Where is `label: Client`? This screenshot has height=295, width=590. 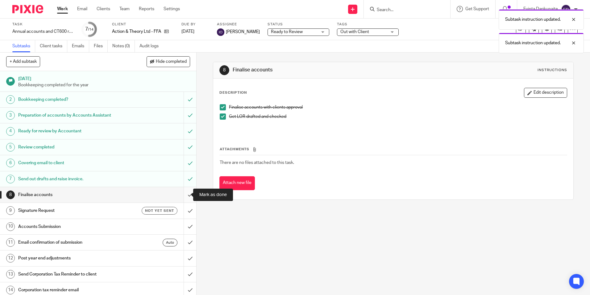 label: Client is located at coordinates (143, 24).